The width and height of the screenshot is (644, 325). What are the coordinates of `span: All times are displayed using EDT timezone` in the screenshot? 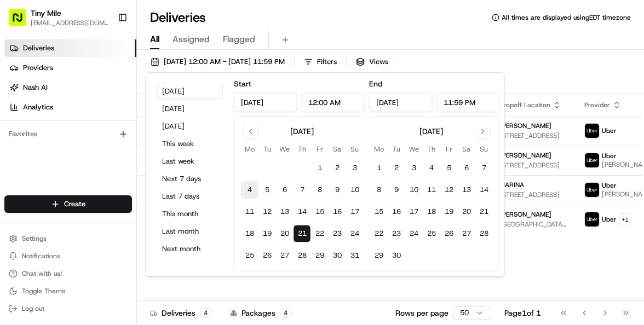 It's located at (566, 18).